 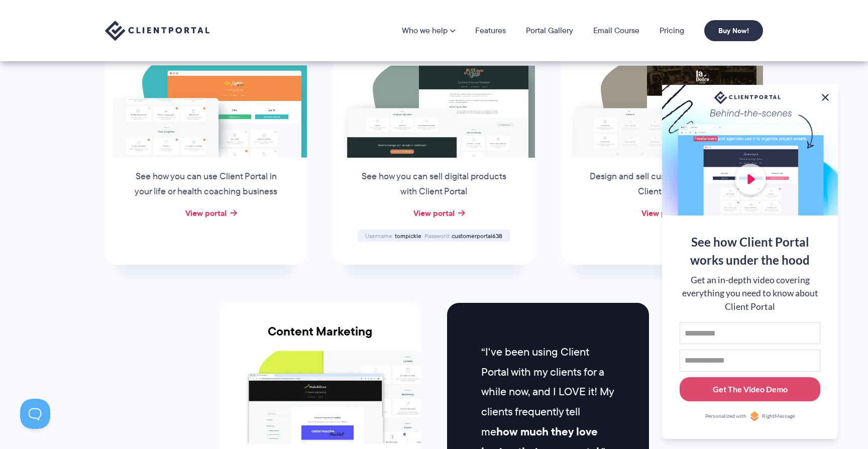 What do you see at coordinates (671, 31) in the screenshot?
I see `a: Pricing` at bounding box center [671, 31].